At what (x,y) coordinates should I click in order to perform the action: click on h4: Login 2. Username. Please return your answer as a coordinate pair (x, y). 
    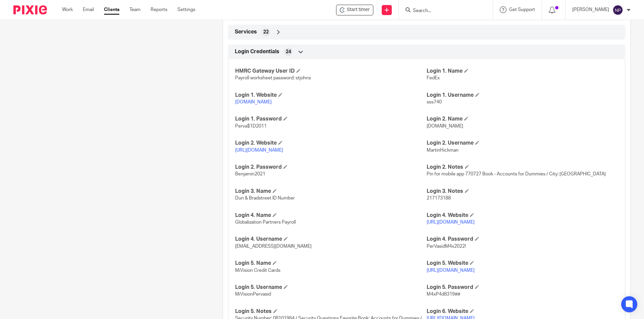
    Looking at the image, I should click on (522, 143).